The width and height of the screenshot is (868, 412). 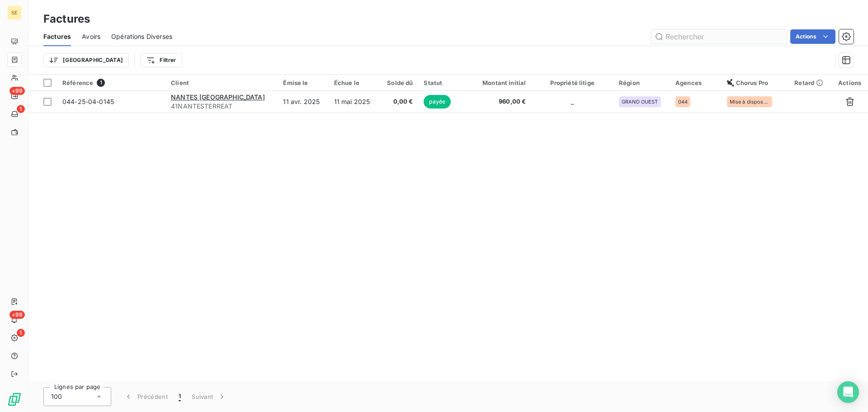 What do you see at coordinates (209, 397) in the screenshot?
I see `button: Suivant` at bounding box center [209, 397].